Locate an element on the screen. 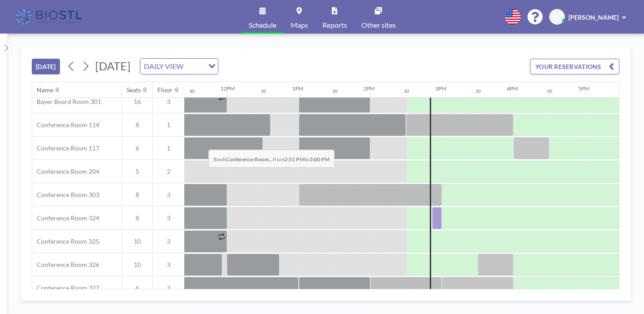 This screenshot has width=644, height=314. span: Other sites is located at coordinates (378, 25).